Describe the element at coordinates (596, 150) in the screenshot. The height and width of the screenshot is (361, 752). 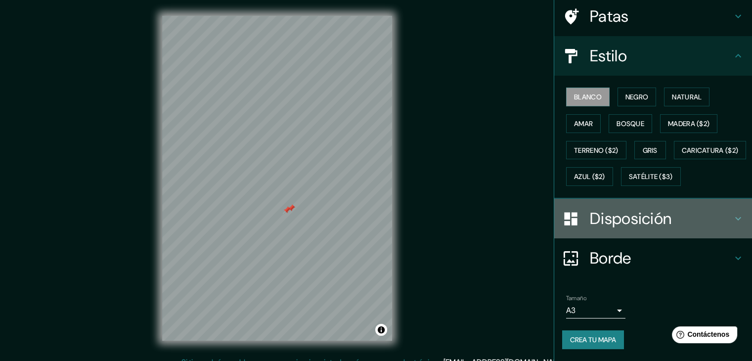
I see `font: Terreno ($2)` at that location.